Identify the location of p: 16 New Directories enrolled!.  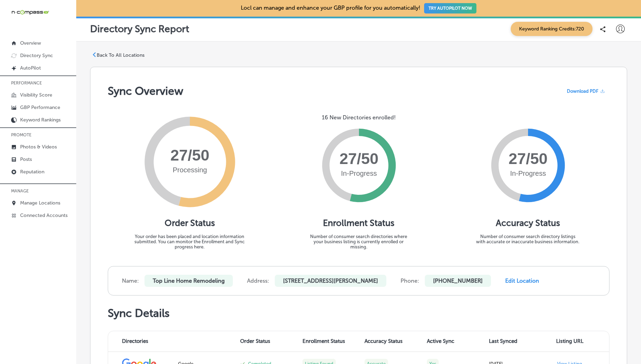
(359, 118).